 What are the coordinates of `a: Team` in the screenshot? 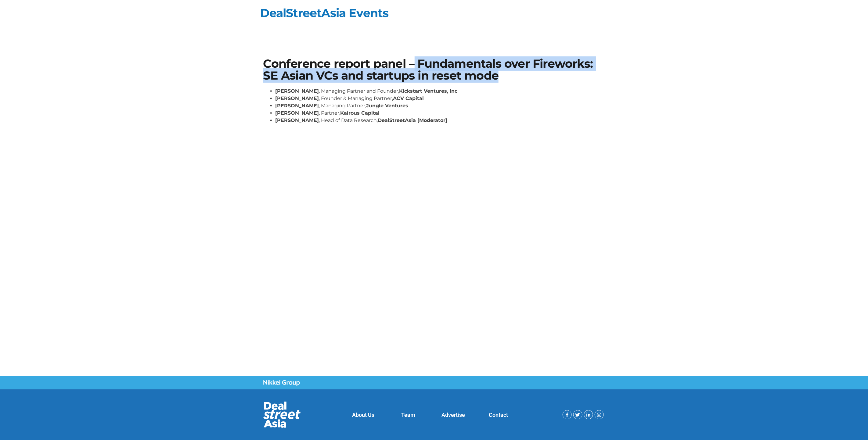 It's located at (408, 415).